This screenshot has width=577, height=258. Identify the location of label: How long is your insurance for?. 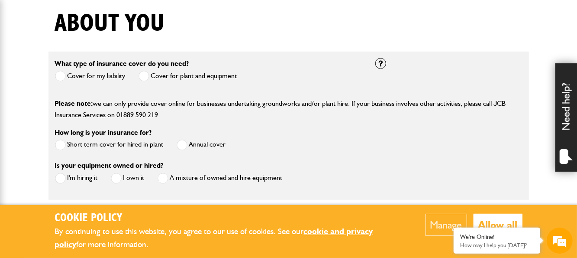
(104, 133).